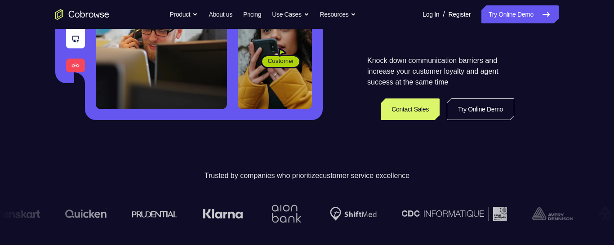  Describe the element at coordinates (441, 71) in the screenshot. I see `p: Knock down communication barriers and increase your customer loyalty and agent success at the sam...` at that location.